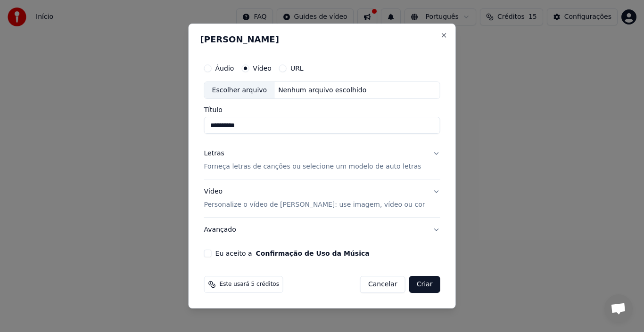 This screenshot has height=332, width=644. I want to click on label: Vídeo, so click(262, 68).